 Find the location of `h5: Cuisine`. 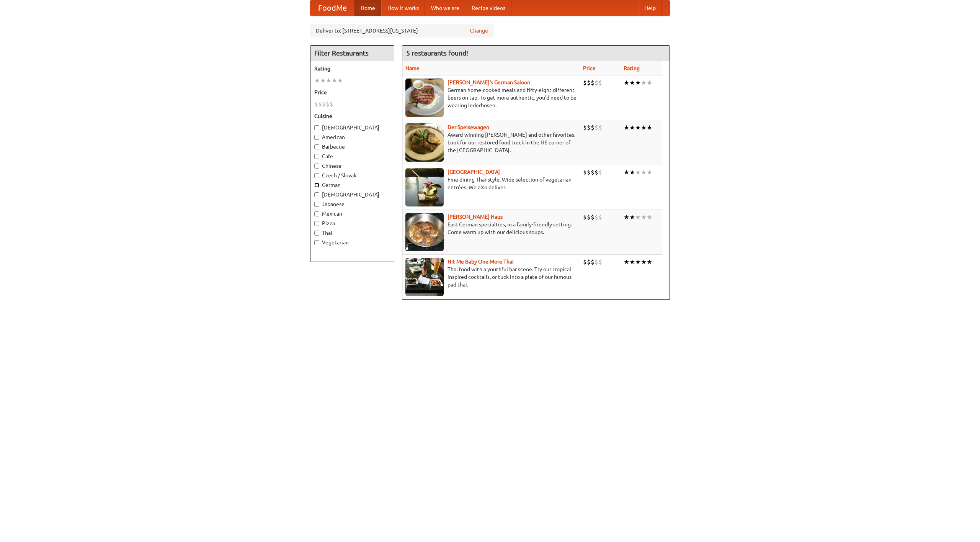

h5: Cuisine is located at coordinates (352, 116).